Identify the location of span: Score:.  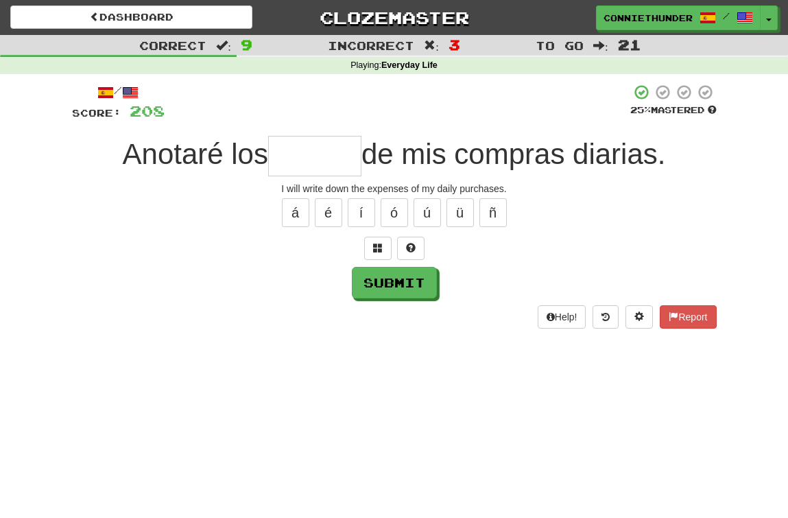
(97, 112).